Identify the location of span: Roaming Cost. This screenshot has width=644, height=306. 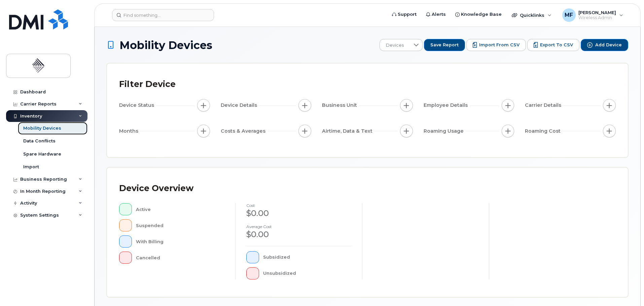
(543, 131).